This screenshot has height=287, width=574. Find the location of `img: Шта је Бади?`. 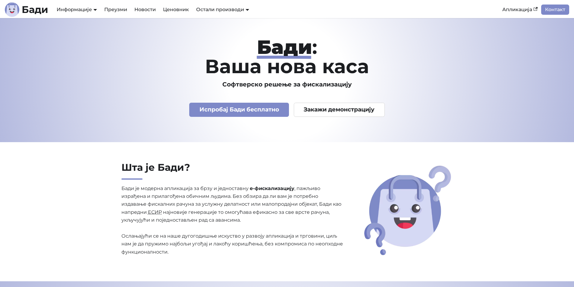

img: Шта је Бади? is located at coordinates (408, 210).